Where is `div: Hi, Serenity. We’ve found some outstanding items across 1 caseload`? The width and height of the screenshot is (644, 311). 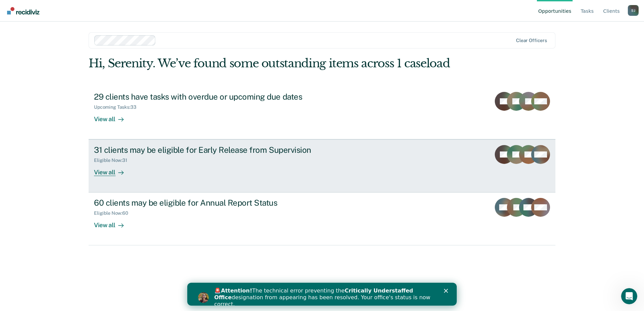
div: Hi, Serenity. We’ve found some outstanding items across 1 caseload is located at coordinates (275, 63).